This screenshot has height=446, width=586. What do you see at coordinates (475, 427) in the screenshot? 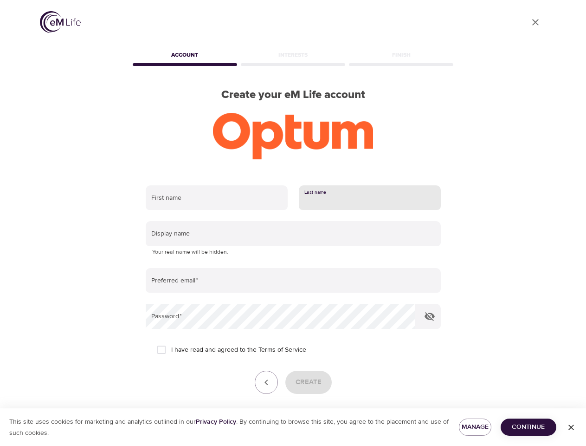
I see `span: Manage` at bounding box center [475, 427].